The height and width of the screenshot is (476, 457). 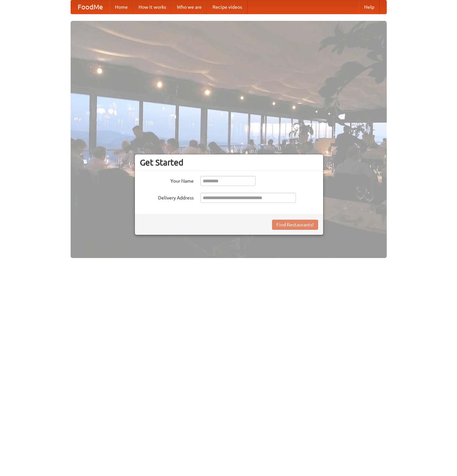 I want to click on a: Home, so click(x=122, y=7).